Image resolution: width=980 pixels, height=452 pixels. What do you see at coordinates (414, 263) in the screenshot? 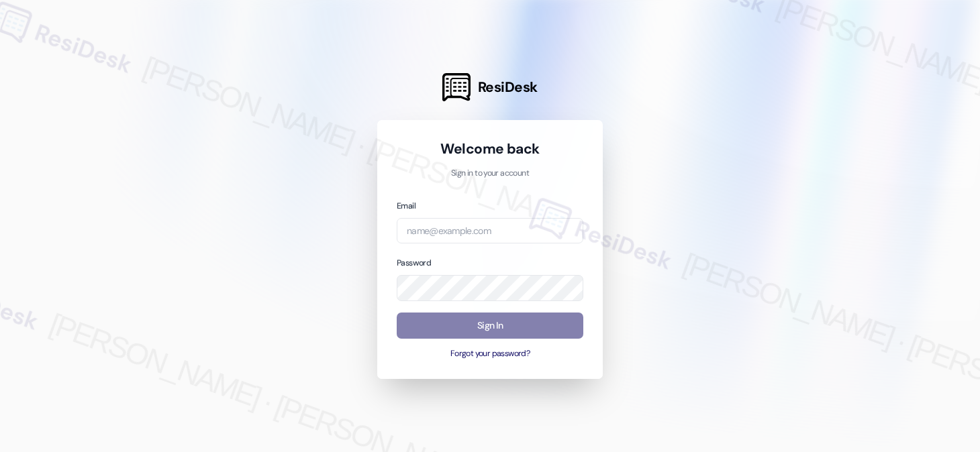
I see `label: Password` at bounding box center [414, 263].